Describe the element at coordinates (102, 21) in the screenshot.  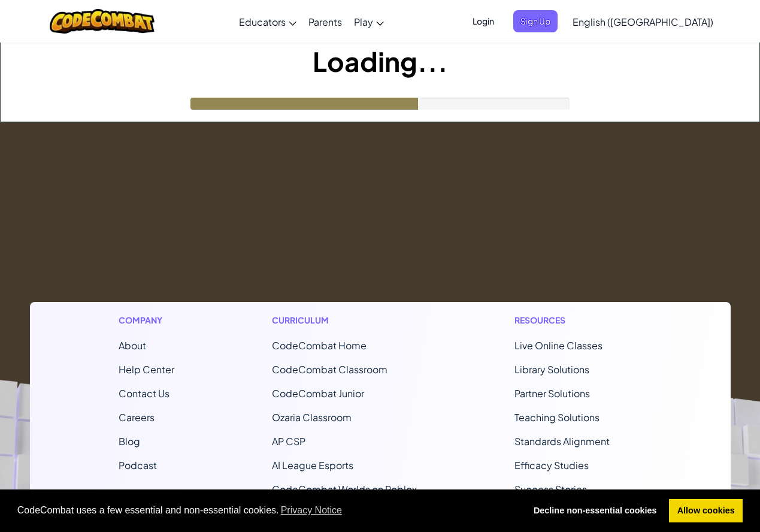
I see `img: CodeCombat logo` at that location.